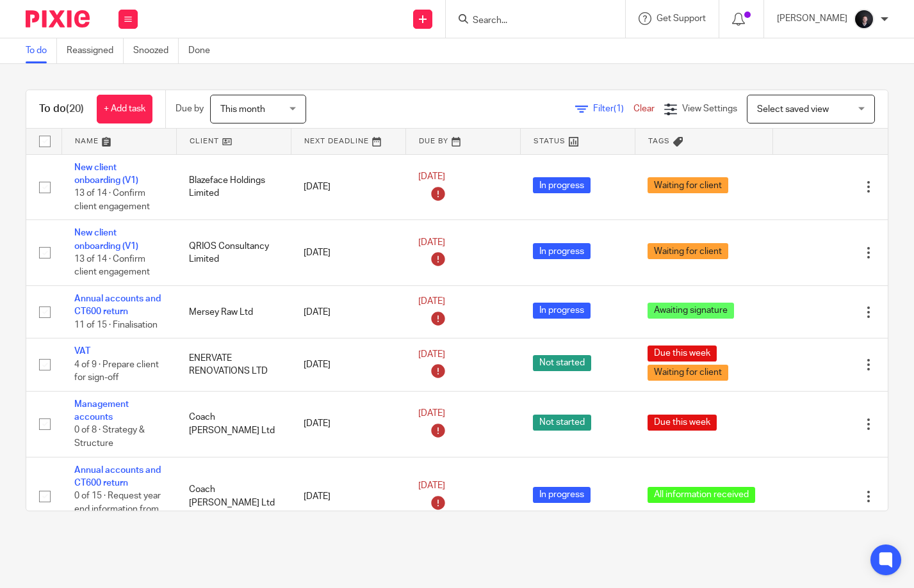 The width and height of the screenshot is (914, 588). I want to click on span: Awaiting signature, so click(690, 310).